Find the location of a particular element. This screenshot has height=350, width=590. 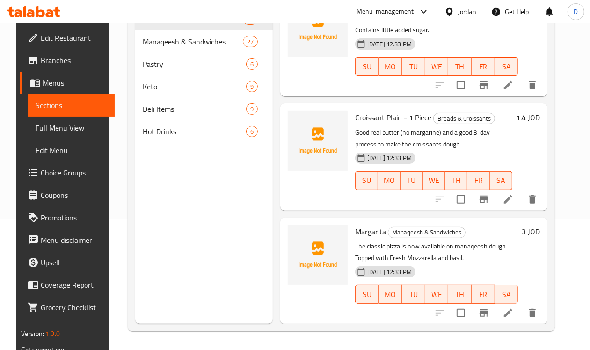

div: Menu-management is located at coordinates (385, 12).